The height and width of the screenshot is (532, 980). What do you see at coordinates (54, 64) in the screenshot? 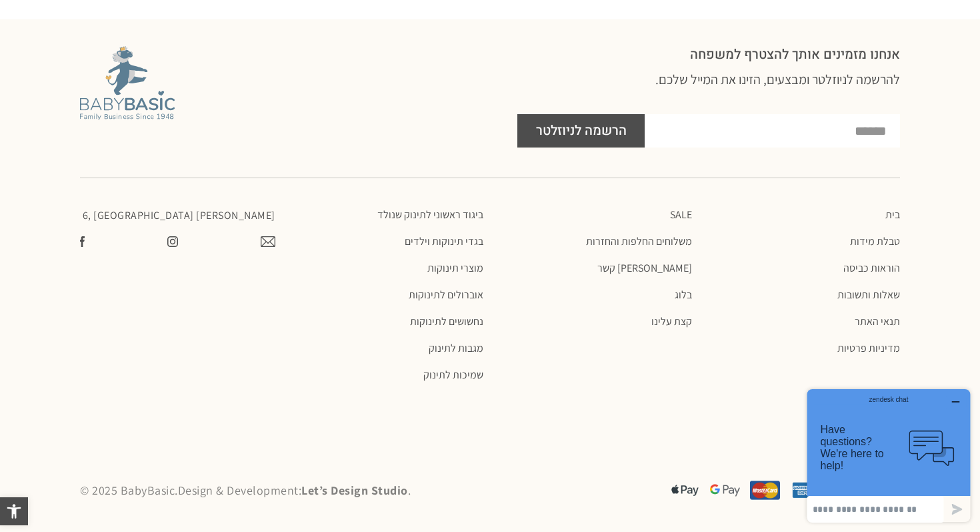
I see `td: Have questions? We're here to help!` at bounding box center [54, 64].